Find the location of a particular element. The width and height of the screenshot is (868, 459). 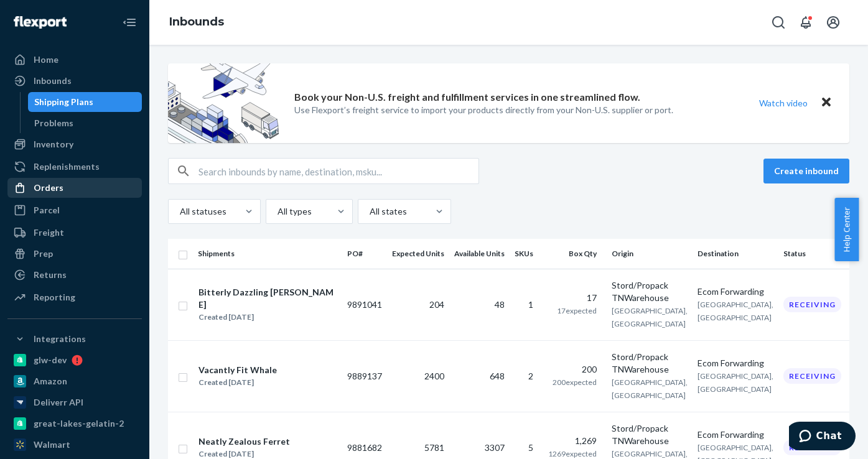

button: Create inbound is located at coordinates (807, 171).